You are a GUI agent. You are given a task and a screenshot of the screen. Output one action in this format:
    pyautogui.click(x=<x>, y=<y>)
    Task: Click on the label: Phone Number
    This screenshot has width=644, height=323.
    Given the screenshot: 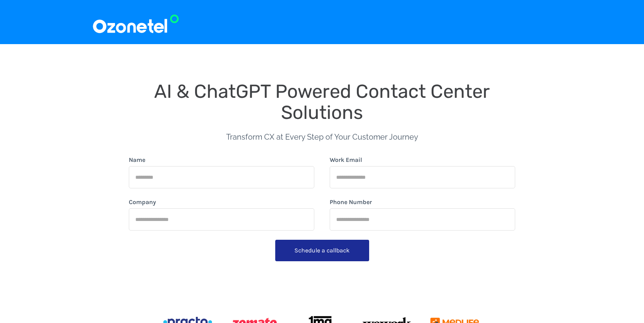 What is the action you would take?
    pyautogui.click(x=351, y=202)
    